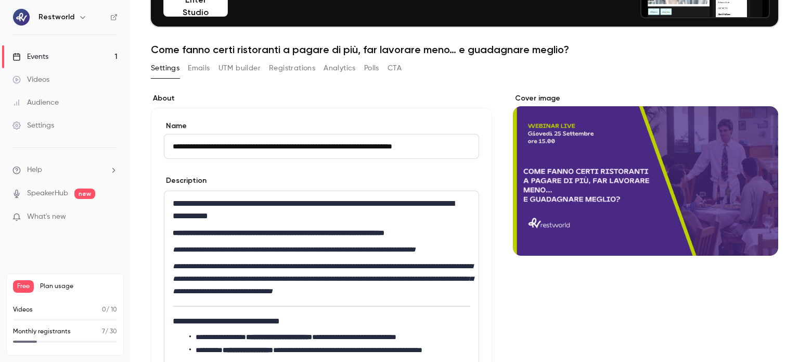 This screenshot has height=362, width=799. What do you see at coordinates (109, 310) in the screenshot?
I see `p: / 10` at bounding box center [109, 310].